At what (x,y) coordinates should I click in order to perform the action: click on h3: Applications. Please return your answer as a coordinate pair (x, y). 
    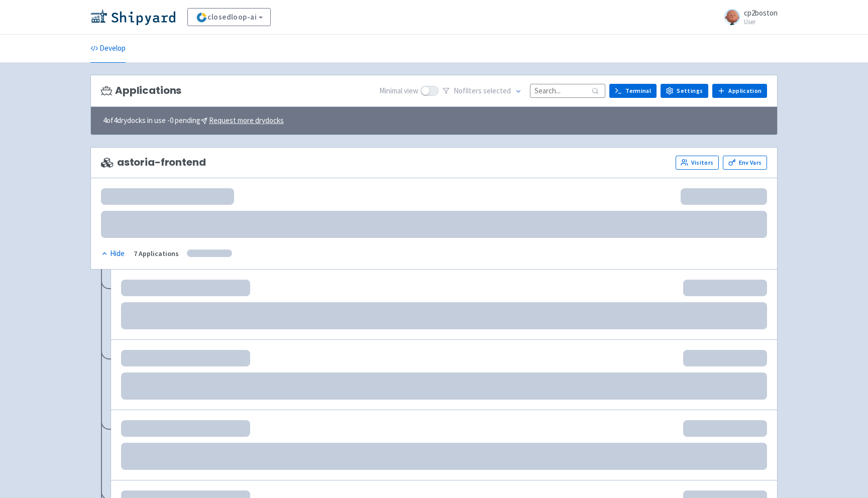
    Looking at the image, I should click on (141, 91).